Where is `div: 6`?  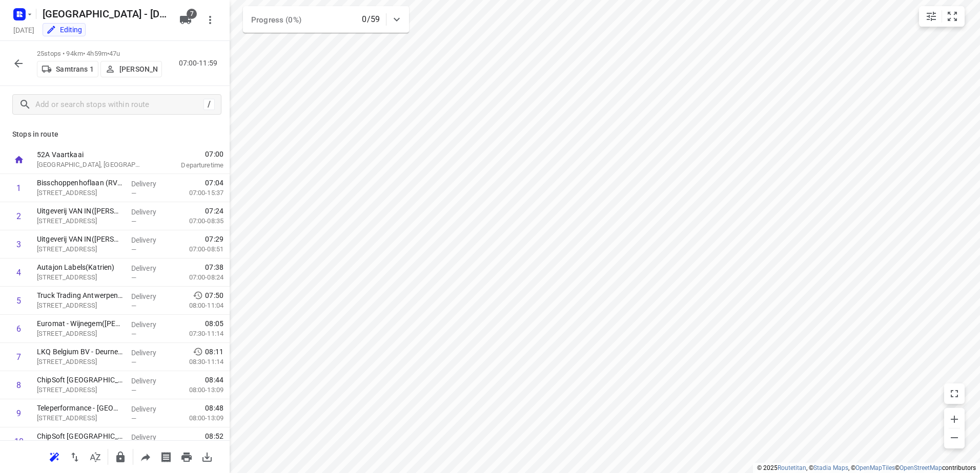 div: 6 is located at coordinates (19, 329).